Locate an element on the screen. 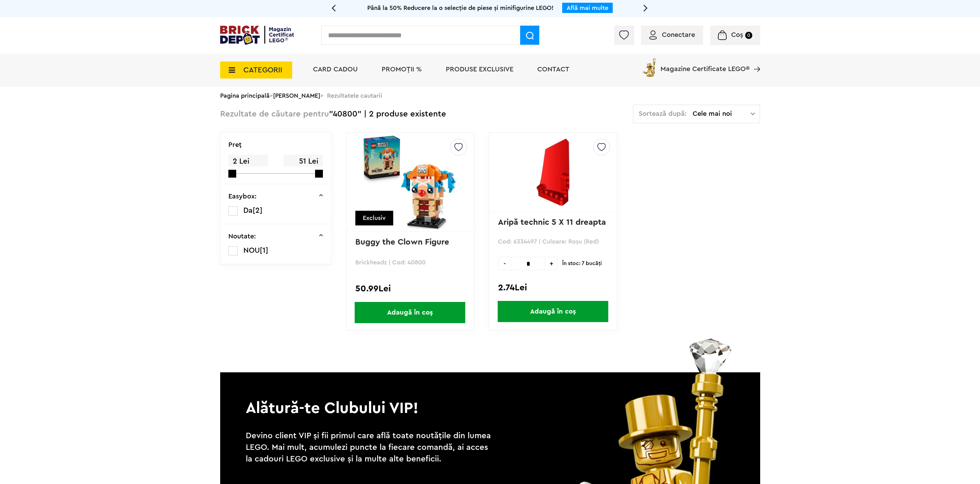 The width and height of the screenshot is (980, 484). span: Da is located at coordinates (248, 210).